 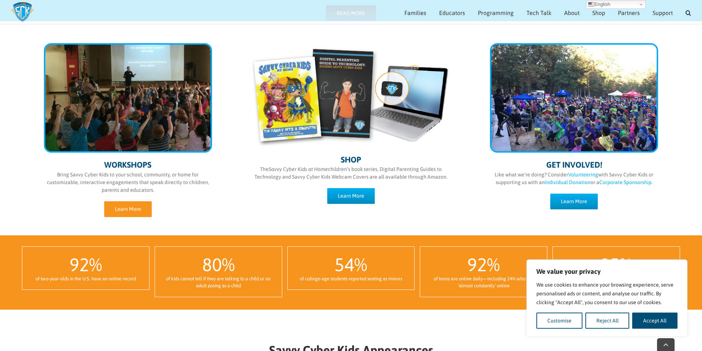 I want to click on span: Programming, so click(x=496, y=13).